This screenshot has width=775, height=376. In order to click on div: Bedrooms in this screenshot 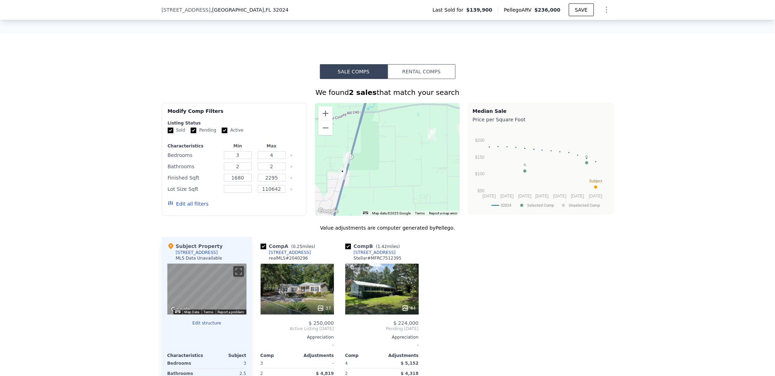, I will do `click(186, 364)`.